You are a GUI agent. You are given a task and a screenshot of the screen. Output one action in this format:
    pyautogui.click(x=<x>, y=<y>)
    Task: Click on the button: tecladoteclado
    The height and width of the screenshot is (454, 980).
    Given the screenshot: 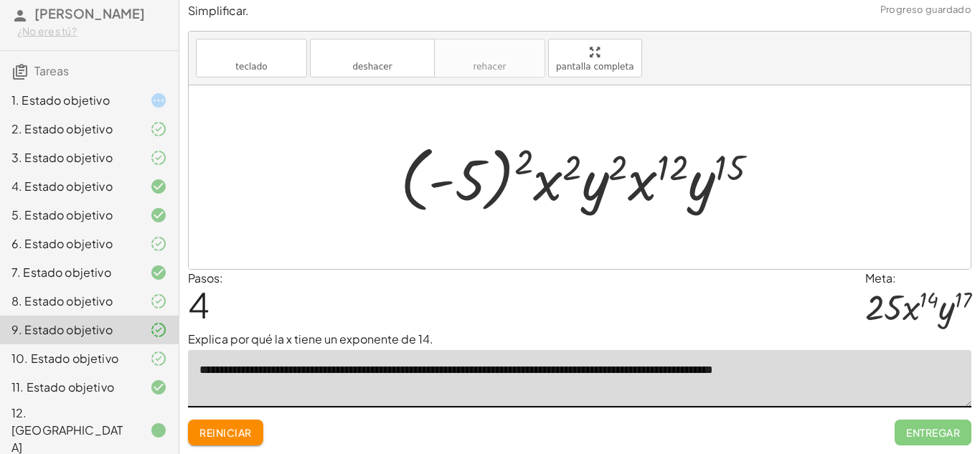 What is the action you would take?
    pyautogui.click(x=251, y=58)
    